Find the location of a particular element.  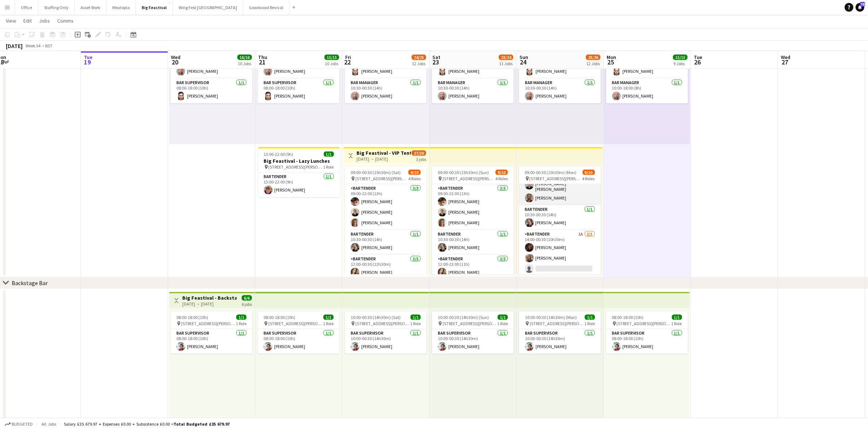

span: 09:00-00:30 (15h30m) (Sun) is located at coordinates (464, 172).